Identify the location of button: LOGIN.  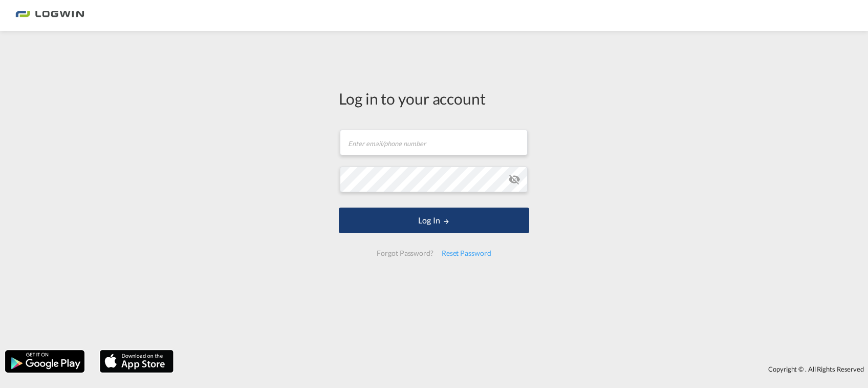
(434, 220).